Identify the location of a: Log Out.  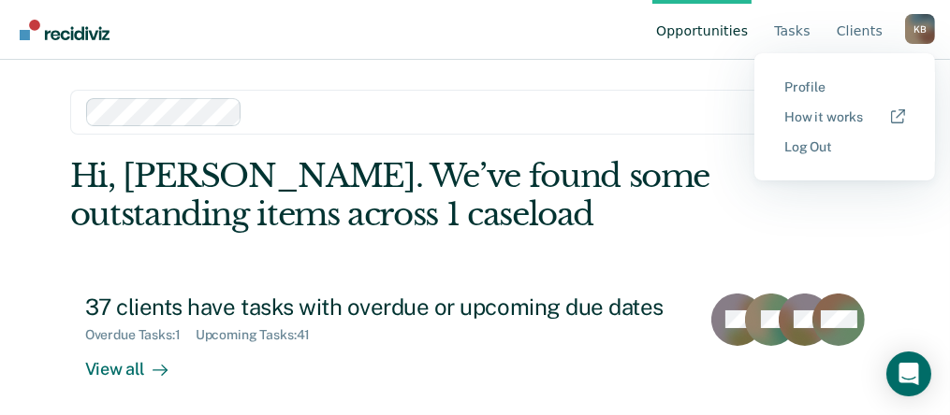
(844, 147).